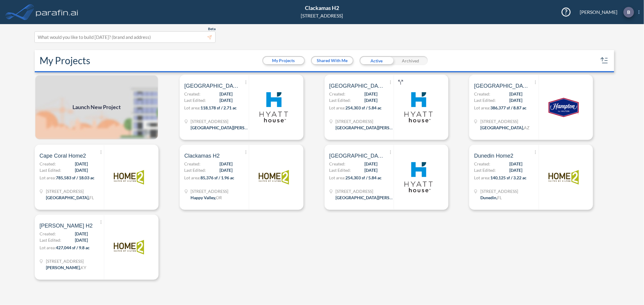 This screenshot has height=305, width=644. I want to click on div: Archived, so click(411, 61).